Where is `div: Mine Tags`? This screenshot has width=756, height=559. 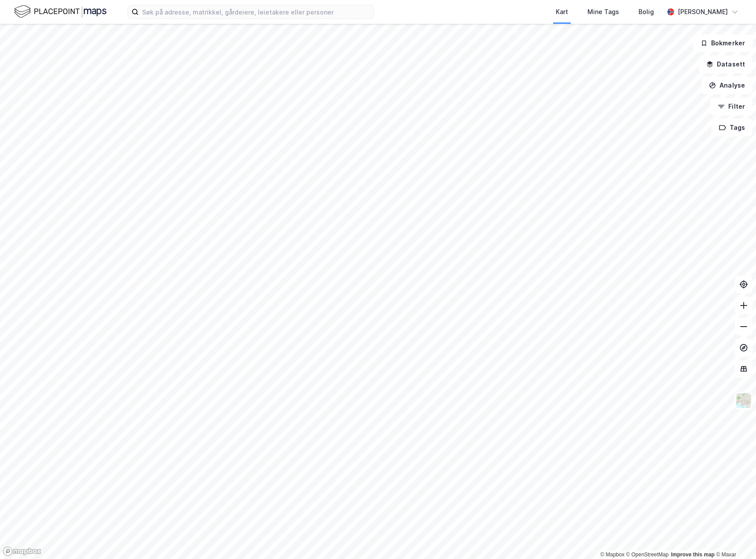 div: Mine Tags is located at coordinates (604, 12).